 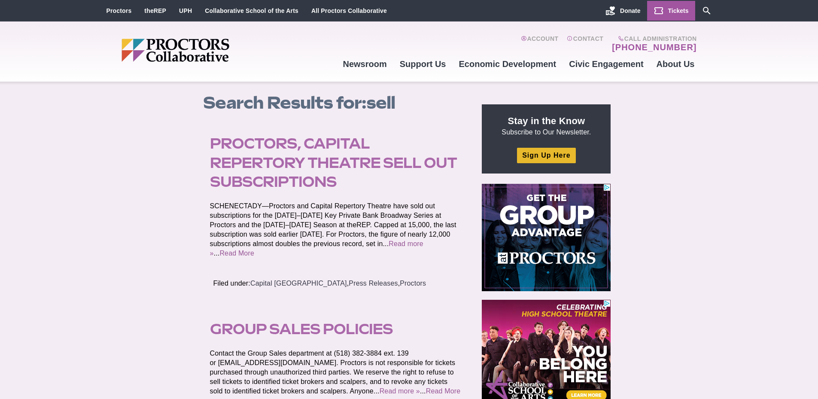 I want to click on footer: Filed under: , ,, so click(x=338, y=283).